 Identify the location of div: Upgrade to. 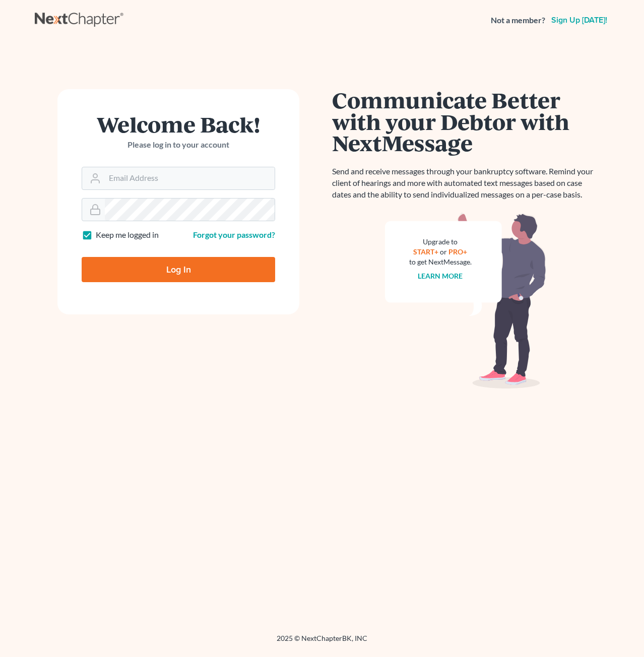
(441, 242).